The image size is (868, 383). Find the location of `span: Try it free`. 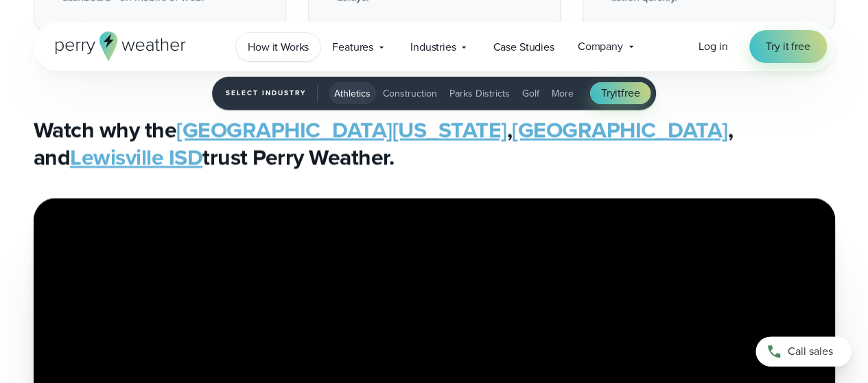

span: Try it free is located at coordinates (788, 47).